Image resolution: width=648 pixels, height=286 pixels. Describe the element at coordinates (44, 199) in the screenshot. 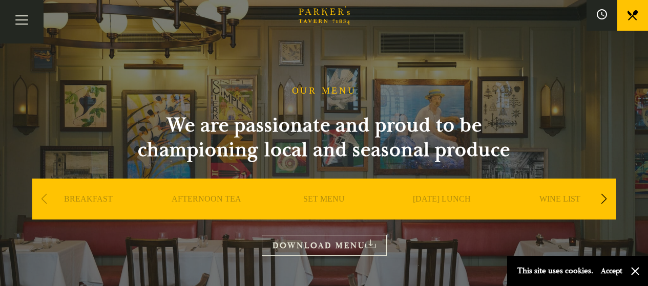

I see `div: Previous slide` at that location.